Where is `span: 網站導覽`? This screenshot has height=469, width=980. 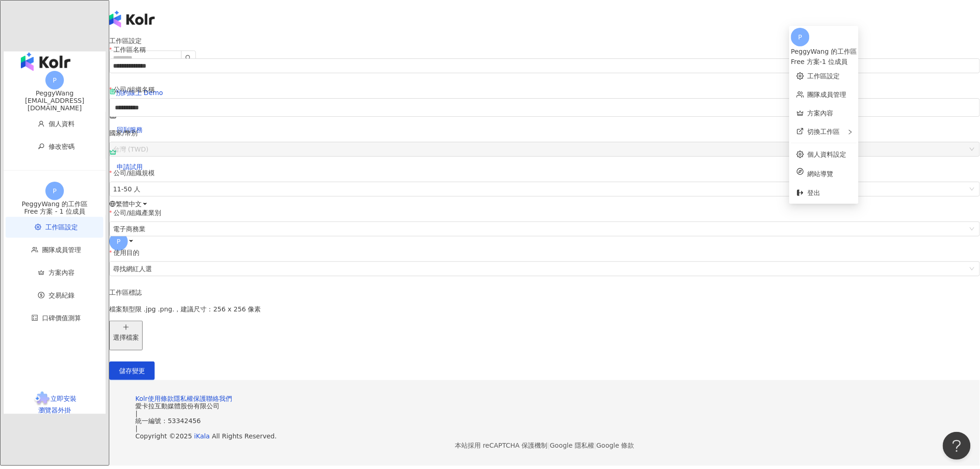
span: 網站導覽 is located at coordinates (830, 174).